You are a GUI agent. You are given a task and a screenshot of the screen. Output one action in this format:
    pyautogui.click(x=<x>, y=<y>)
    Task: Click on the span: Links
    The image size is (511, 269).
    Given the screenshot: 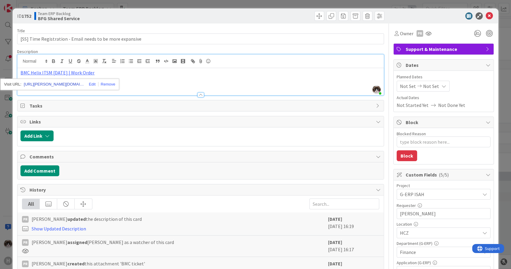 What is the action you would take?
    pyautogui.click(x=201, y=122)
    